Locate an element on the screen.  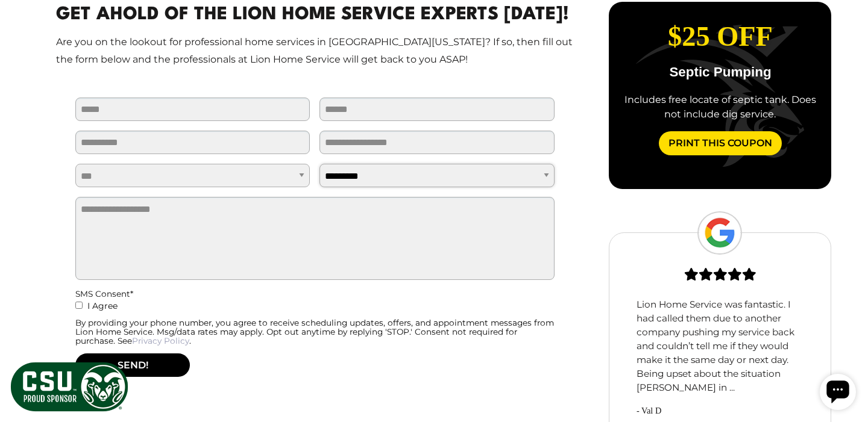
div: By providing your phone number, you agree to receive scheduling updates, offers, and appointment ... is located at coordinates (314, 332).